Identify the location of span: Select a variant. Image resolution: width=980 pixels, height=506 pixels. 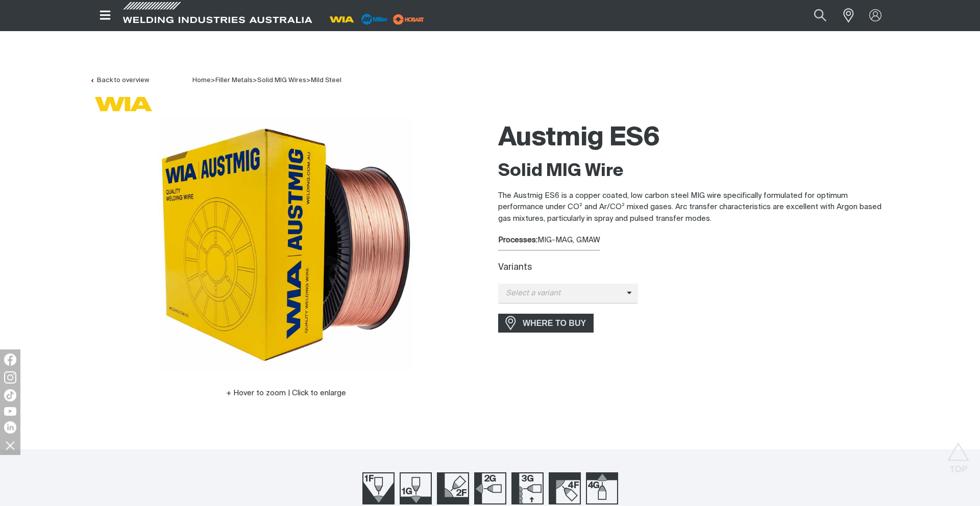
(563, 293).